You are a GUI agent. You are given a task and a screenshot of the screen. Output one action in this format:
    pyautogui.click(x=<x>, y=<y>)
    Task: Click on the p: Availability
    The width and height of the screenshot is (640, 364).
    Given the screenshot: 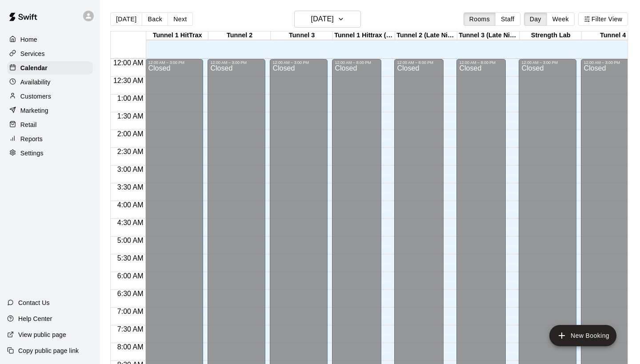 What is the action you would take?
    pyautogui.click(x=36, y=82)
    